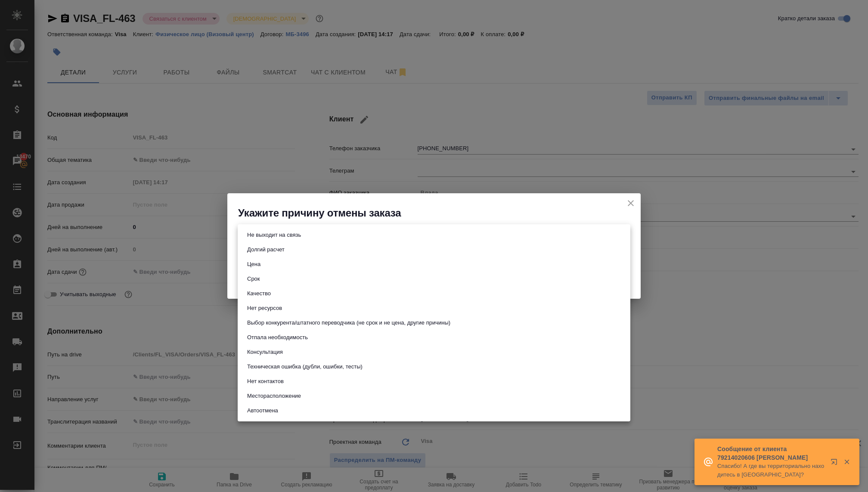 The height and width of the screenshot is (492, 868). I want to click on button: Техническая ошибка (дубли, ошибки, тесты), so click(305, 367).